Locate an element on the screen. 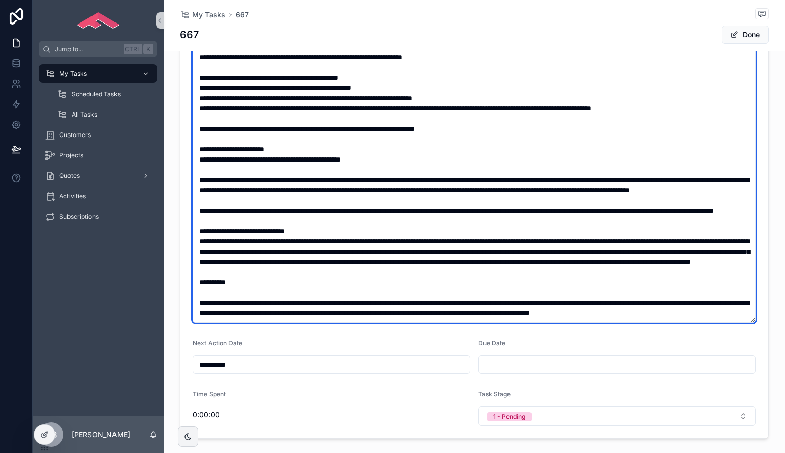 Image resolution: width=785 pixels, height=453 pixels. a: Activities is located at coordinates (98, 196).